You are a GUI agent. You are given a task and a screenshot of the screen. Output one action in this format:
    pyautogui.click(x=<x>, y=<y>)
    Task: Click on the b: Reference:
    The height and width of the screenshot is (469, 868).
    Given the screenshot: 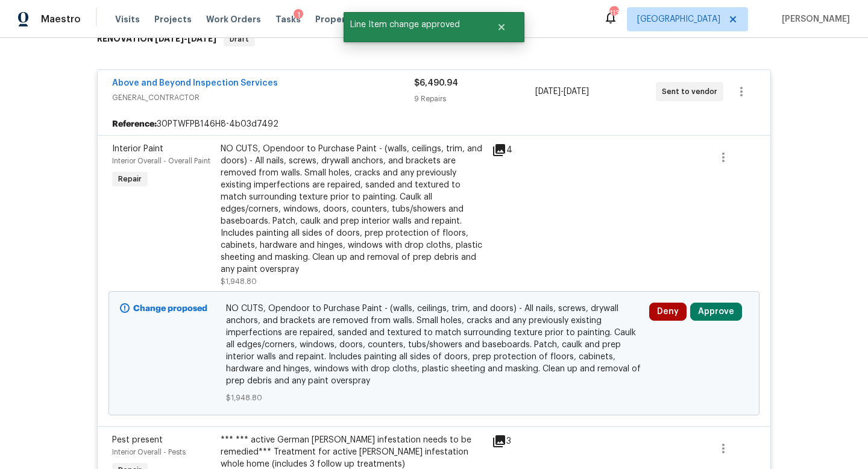 What is the action you would take?
    pyautogui.click(x=135, y=124)
    